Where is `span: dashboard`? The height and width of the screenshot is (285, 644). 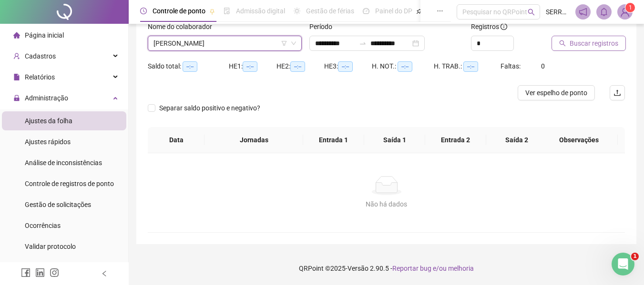
span: dashboard is located at coordinates (366, 11).